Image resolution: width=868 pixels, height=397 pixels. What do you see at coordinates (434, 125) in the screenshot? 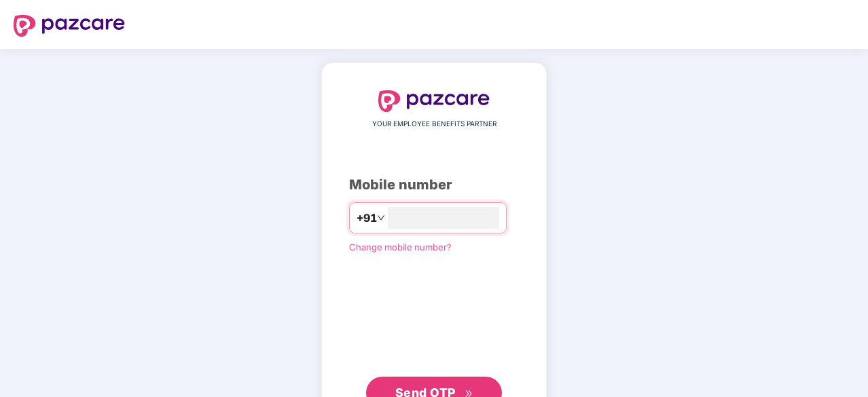
I see `span: YOUR EMPLOYEE BENEFITS PARTNER` at bounding box center [434, 125].